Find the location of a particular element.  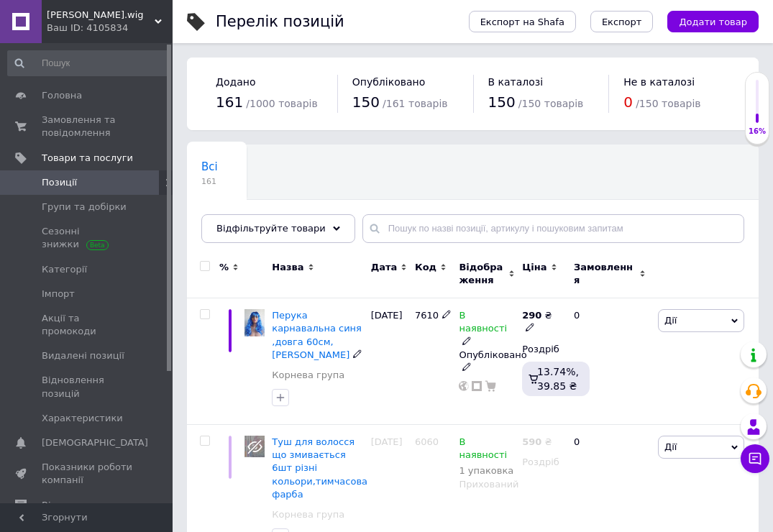

span: Відображення is located at coordinates (481, 274).